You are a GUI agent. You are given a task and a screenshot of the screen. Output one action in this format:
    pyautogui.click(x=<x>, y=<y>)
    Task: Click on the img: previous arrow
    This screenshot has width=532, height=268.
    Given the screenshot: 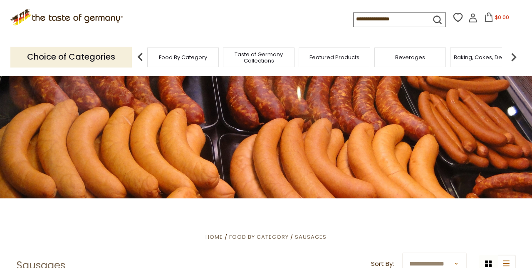 What is the action you would take?
    pyautogui.click(x=140, y=57)
    